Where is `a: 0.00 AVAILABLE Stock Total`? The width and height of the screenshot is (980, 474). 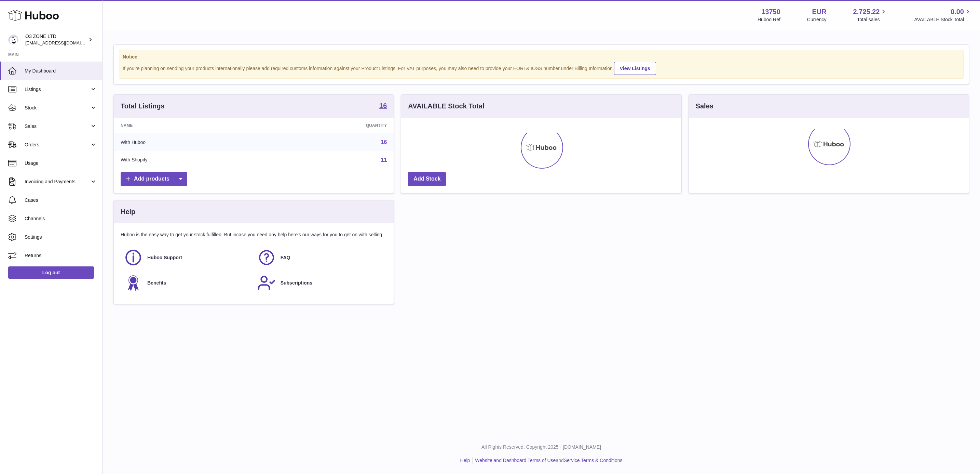 a: 0.00 AVAILABLE Stock Total is located at coordinates (943, 15).